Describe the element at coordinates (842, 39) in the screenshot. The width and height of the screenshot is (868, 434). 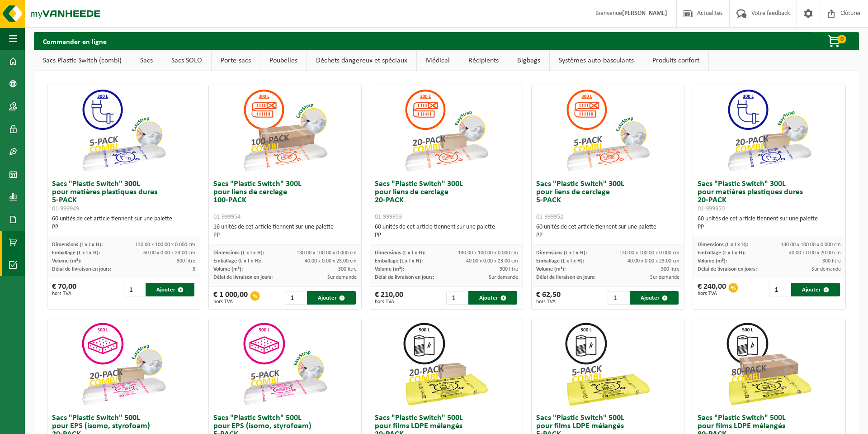
I see `span: 0` at that location.